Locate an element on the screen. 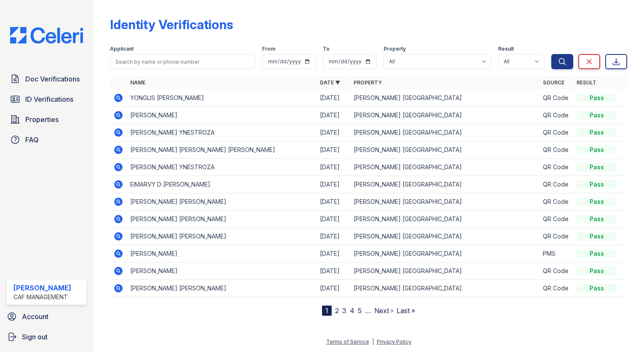  a: Doc Verifications is located at coordinates (46, 79).